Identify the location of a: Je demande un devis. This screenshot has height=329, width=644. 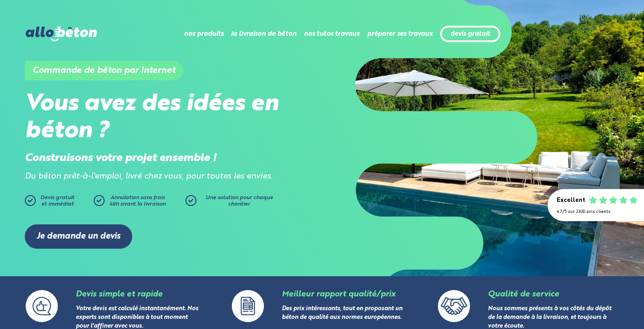
(79, 236).